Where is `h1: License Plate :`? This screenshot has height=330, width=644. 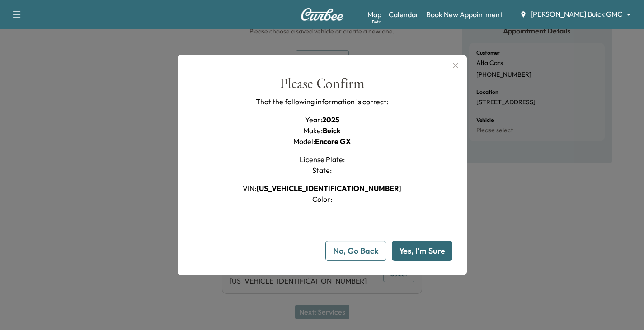 h1: License Plate : is located at coordinates (322, 159).